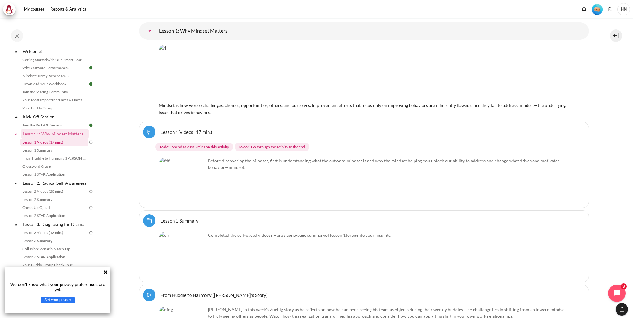 The image size is (633, 318). I want to click on a: Lesson 1 STAR Application, so click(54, 175).